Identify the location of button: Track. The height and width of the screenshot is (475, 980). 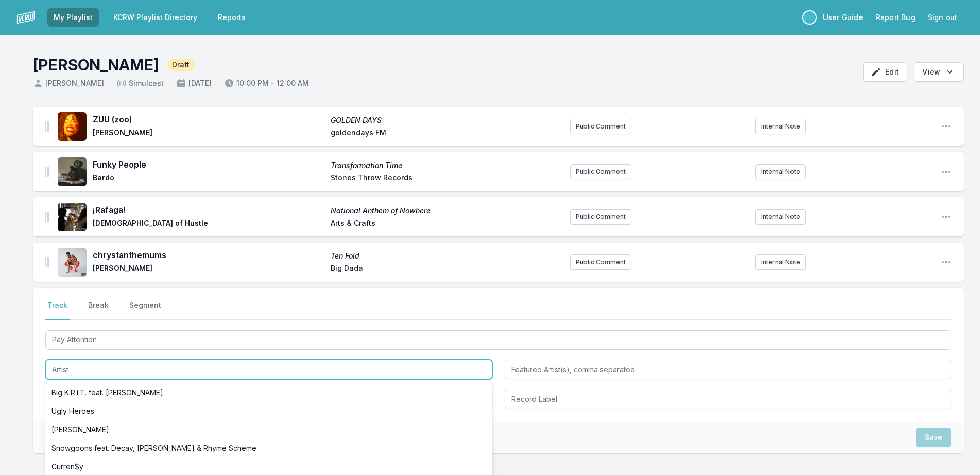
(57, 311).